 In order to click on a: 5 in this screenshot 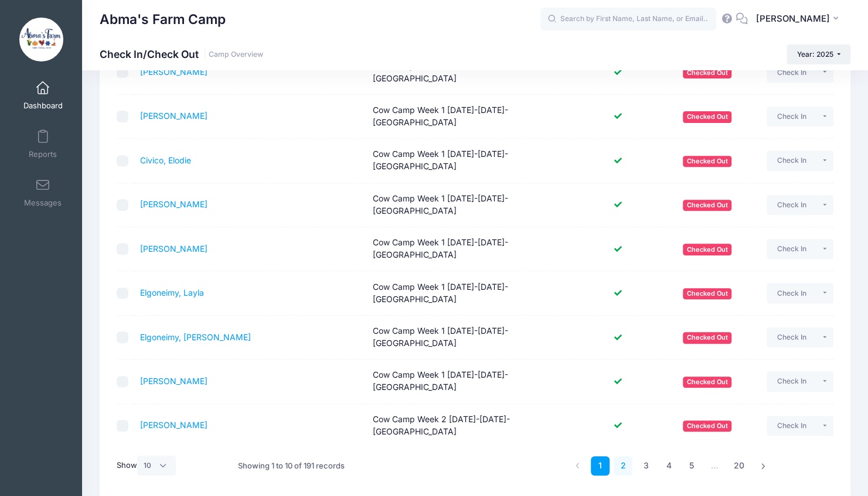, I will do `click(692, 466)`.